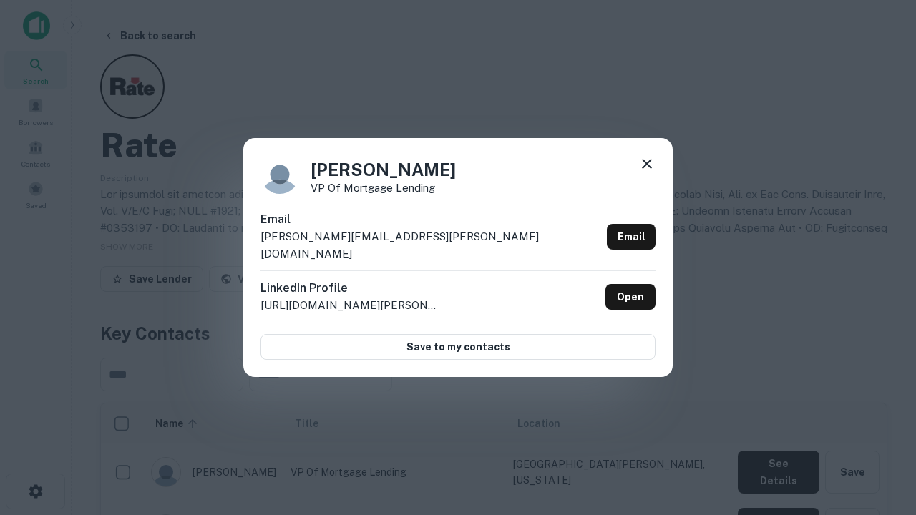  What do you see at coordinates (431, 220) in the screenshot?
I see `h6: Email` at bounding box center [431, 220].